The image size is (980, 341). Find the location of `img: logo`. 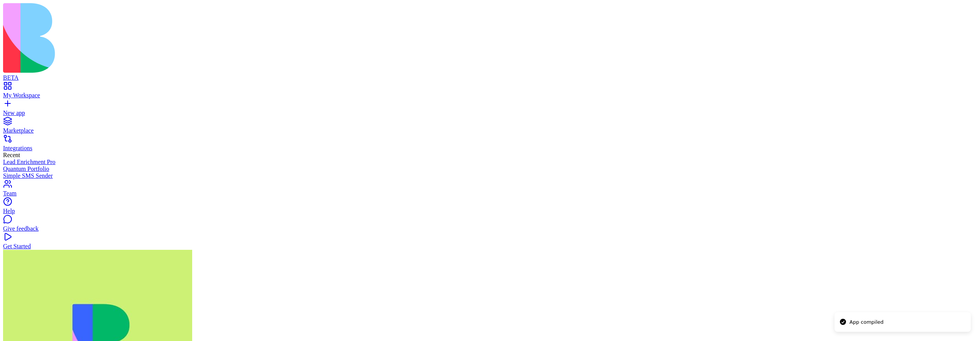

img: logo is located at coordinates (157, 38).